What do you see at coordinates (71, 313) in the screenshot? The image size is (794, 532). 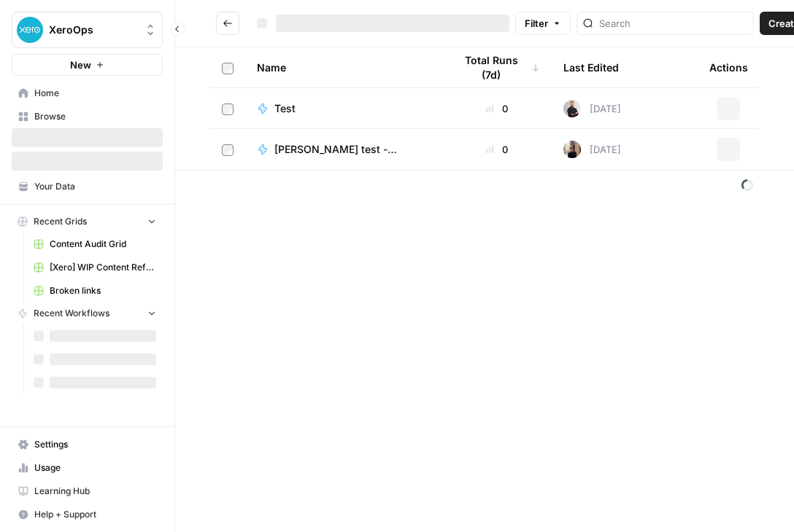 I see `span: Recent Workflows` at bounding box center [71, 313].